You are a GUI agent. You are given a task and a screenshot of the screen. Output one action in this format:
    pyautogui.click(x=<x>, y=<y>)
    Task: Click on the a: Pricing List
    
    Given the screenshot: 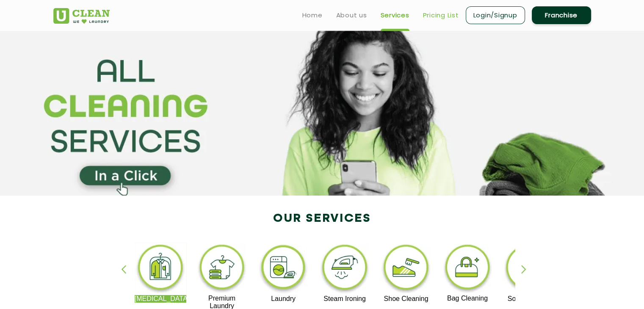 What is the action you would take?
    pyautogui.click(x=441, y=15)
    